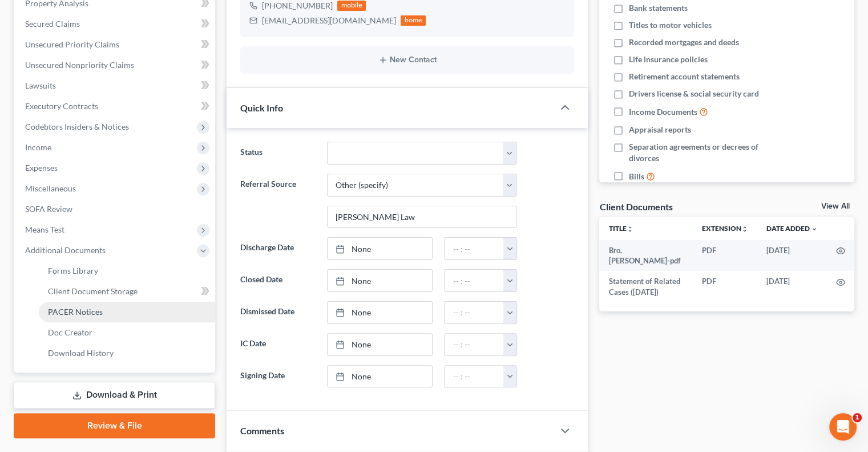  Describe the element at coordinates (705, 153) in the screenshot. I see `span: Separation agreements or decrees of divorces` at that location.